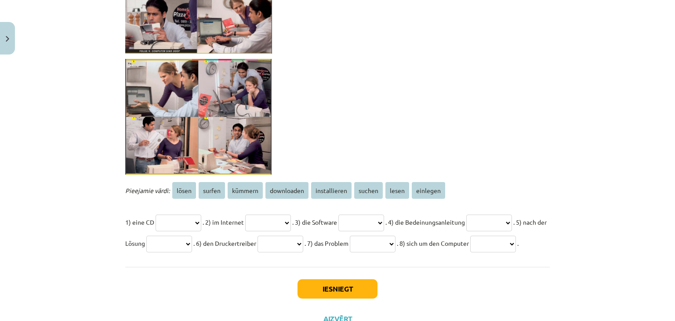 Image resolution: width=675 pixels, height=321 pixels. Describe the element at coordinates (184, 190) in the screenshot. I see `span: lösen` at that location.